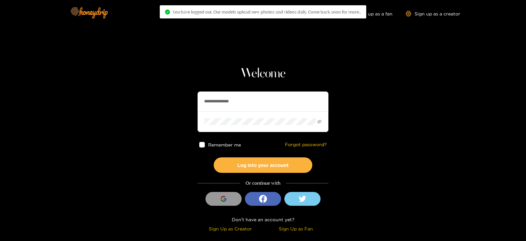  I want to click on div: Sign Up as Creator, so click(230, 228).